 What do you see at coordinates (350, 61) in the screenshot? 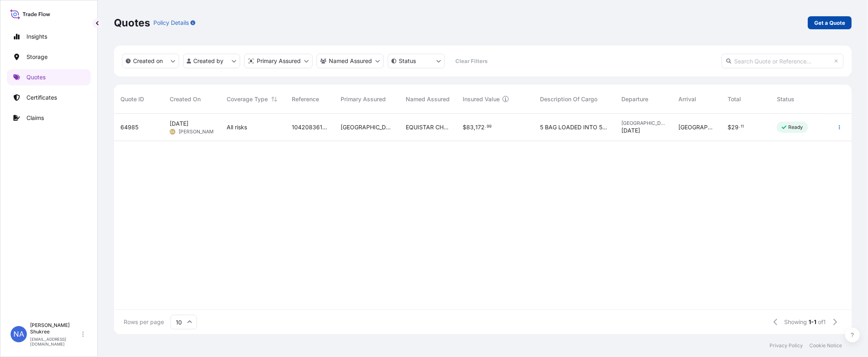
I see `button: cargoOwner Filter options` at bounding box center [350, 61].